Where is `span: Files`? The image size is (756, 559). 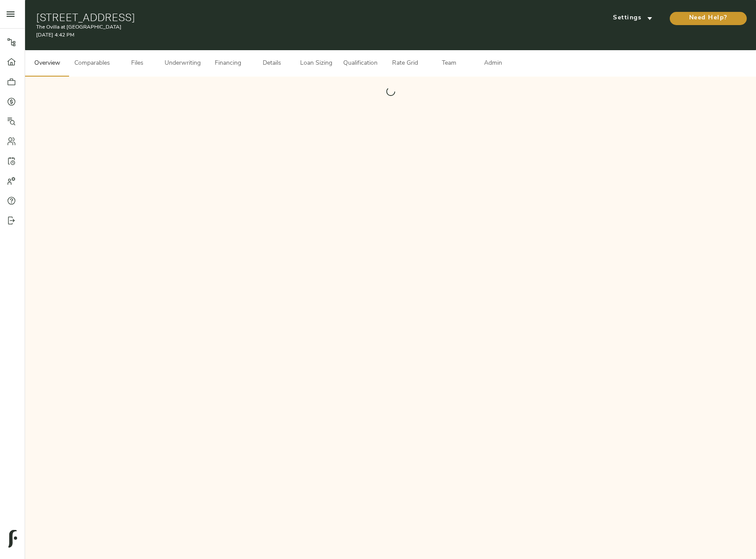 span: Files is located at coordinates (137, 63).